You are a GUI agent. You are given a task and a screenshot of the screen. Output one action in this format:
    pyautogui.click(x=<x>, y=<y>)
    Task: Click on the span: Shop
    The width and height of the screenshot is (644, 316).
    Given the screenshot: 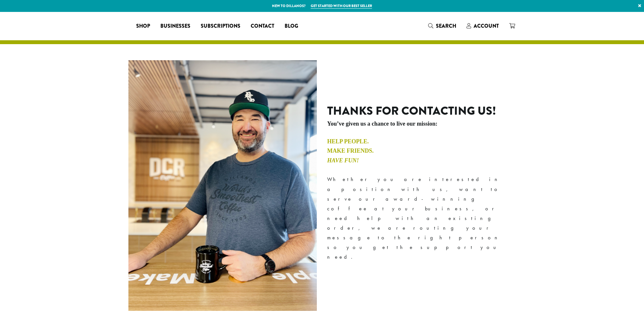 What is the action you would take?
    pyautogui.click(x=143, y=26)
    